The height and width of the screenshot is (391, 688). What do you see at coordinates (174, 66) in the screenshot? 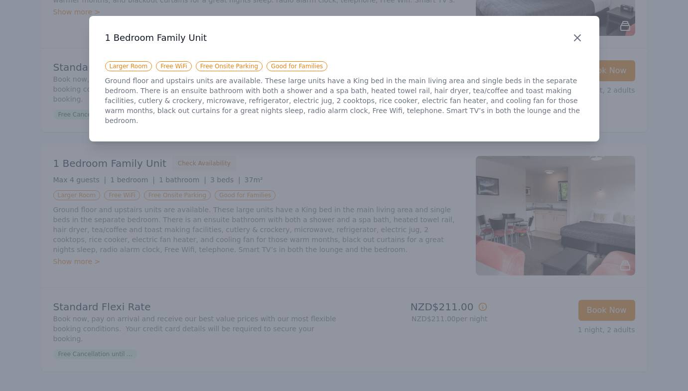
I see `span: Free WiFi` at bounding box center [174, 66].